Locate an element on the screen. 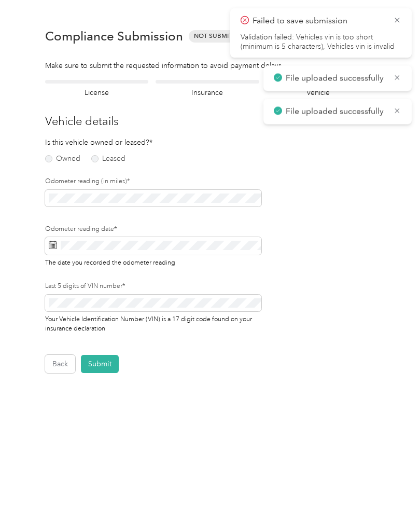 Image resolution: width=420 pixels, height=524 pixels. p: Failed to save submission is located at coordinates (318, 21).